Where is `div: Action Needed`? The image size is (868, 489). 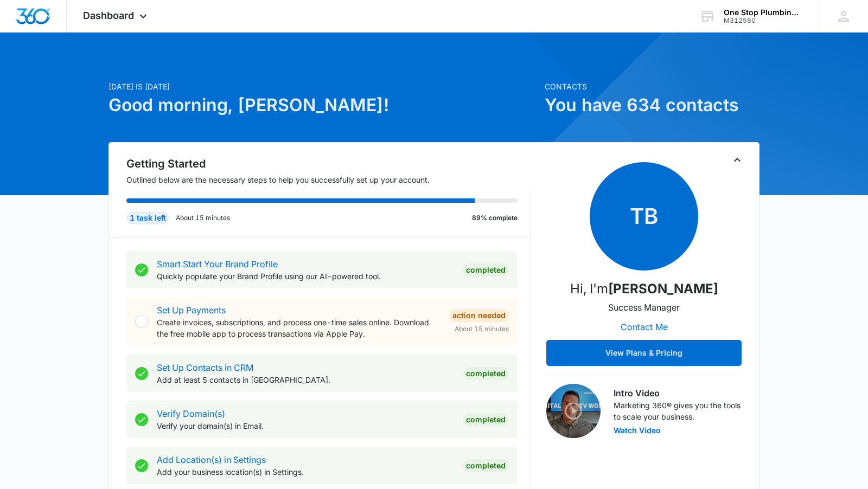
div: Action Needed is located at coordinates (479, 316).